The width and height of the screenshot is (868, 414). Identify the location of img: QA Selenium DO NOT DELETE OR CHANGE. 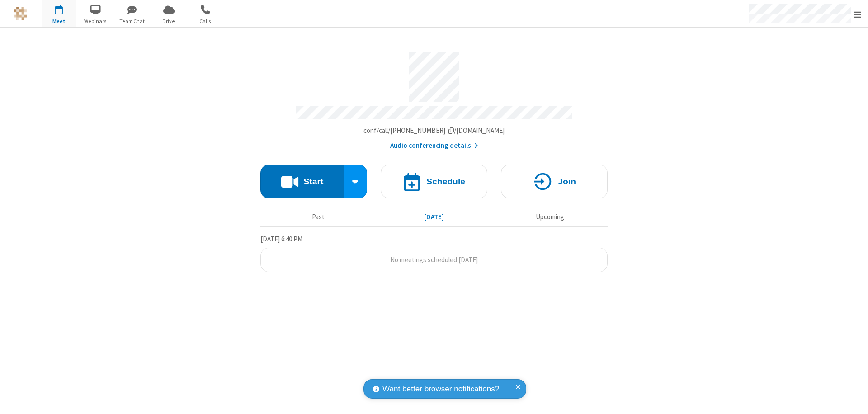
(20, 13).